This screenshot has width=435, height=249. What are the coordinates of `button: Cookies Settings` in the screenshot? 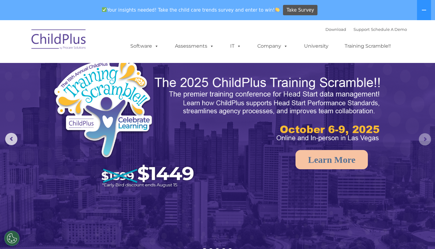 It's located at (12, 238).